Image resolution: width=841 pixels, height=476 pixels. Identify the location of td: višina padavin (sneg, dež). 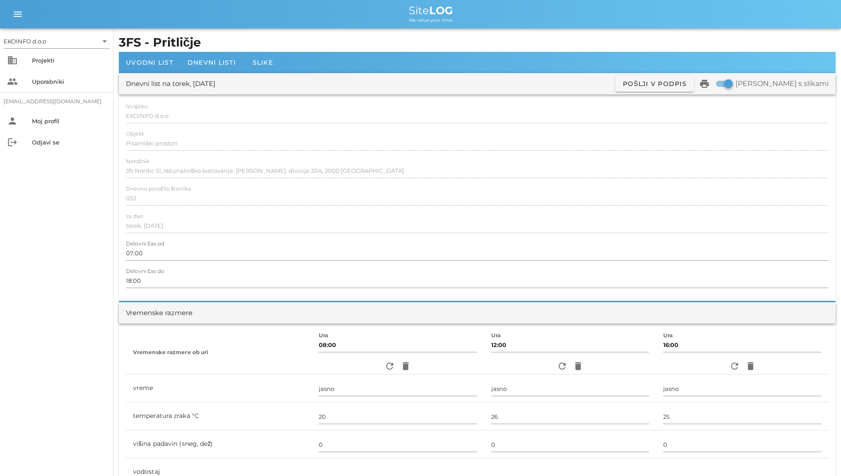
(219, 444).